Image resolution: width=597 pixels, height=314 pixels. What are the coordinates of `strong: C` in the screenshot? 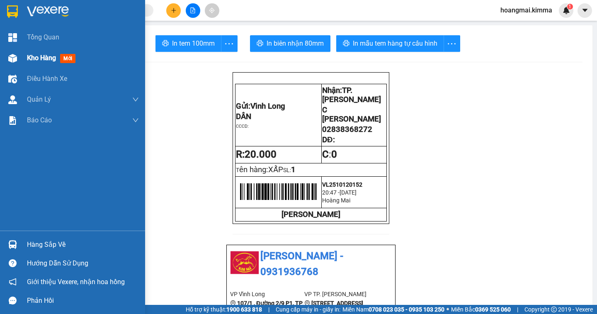 It's located at (325, 154).